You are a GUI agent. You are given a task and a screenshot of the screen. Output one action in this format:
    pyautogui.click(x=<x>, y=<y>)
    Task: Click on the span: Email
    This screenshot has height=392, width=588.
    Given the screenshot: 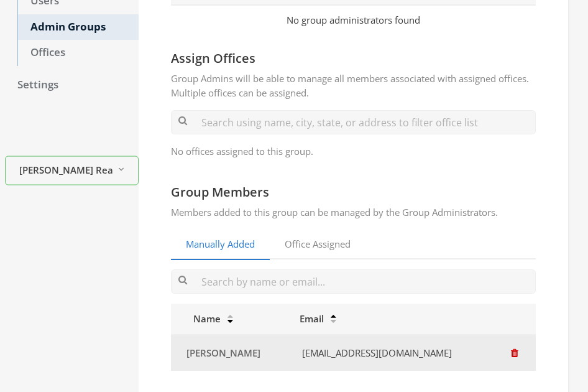 What is the action you would take?
    pyautogui.click(x=312, y=318)
    